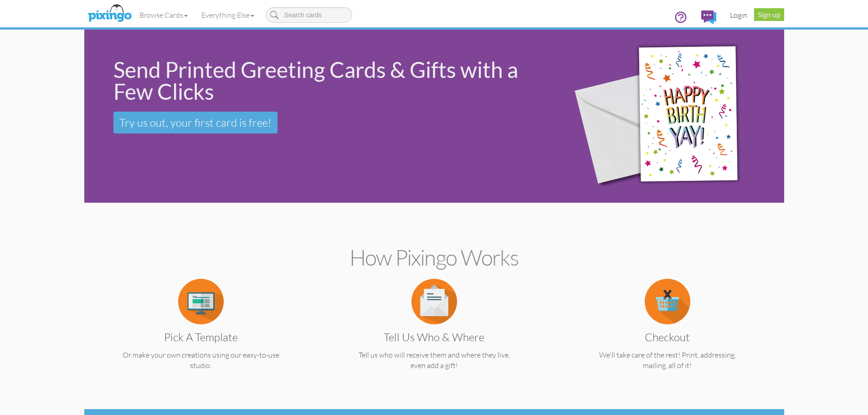  What do you see at coordinates (196, 122) in the screenshot?
I see `span: Try us out, your first card is free!` at bounding box center [196, 122].